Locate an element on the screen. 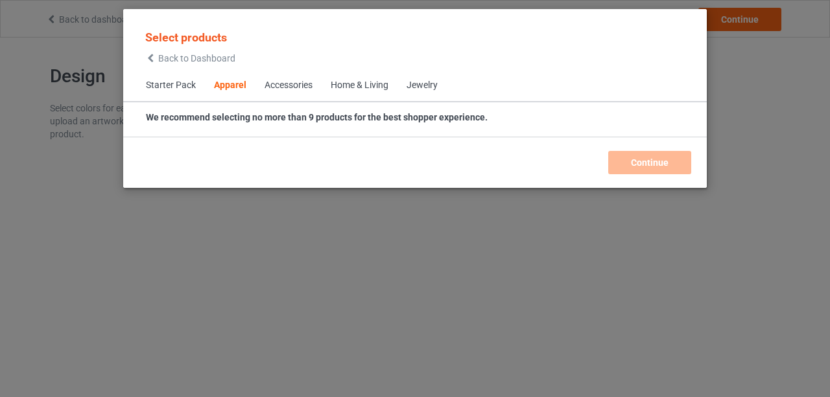 The width and height of the screenshot is (830, 397). strong: We recommend selecting no more than 9 products for the best shopper experience. is located at coordinates (316, 117).